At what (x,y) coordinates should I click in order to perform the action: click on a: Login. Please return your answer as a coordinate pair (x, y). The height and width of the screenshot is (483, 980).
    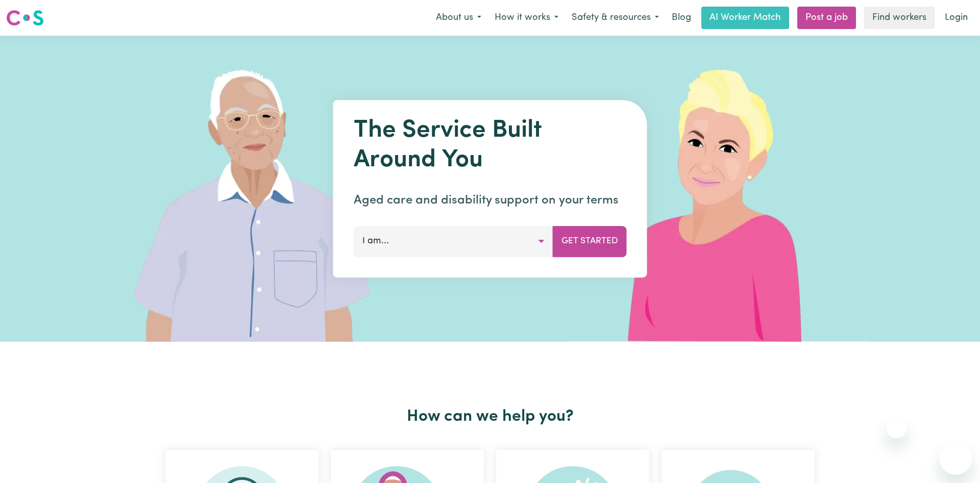
    Looking at the image, I should click on (956, 18).